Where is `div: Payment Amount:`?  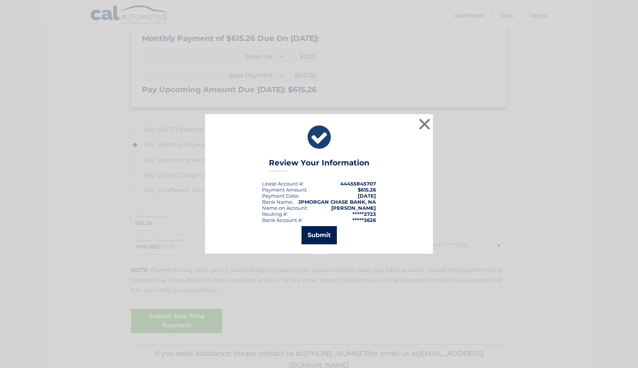 div: Payment Amount: is located at coordinates (285, 190).